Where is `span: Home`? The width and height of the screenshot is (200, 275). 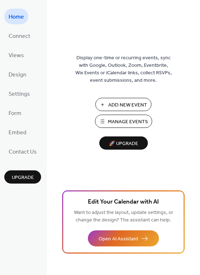 span: Home is located at coordinates (16, 17).